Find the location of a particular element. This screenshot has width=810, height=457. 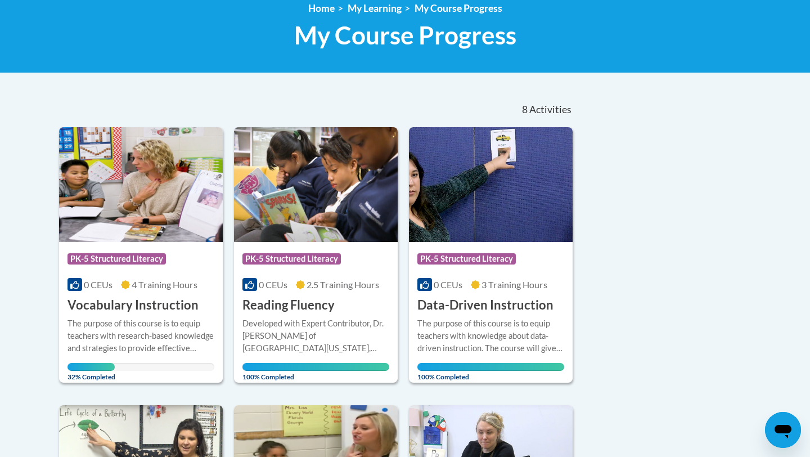

span: 2.5 Training Hours is located at coordinates (342, 284).